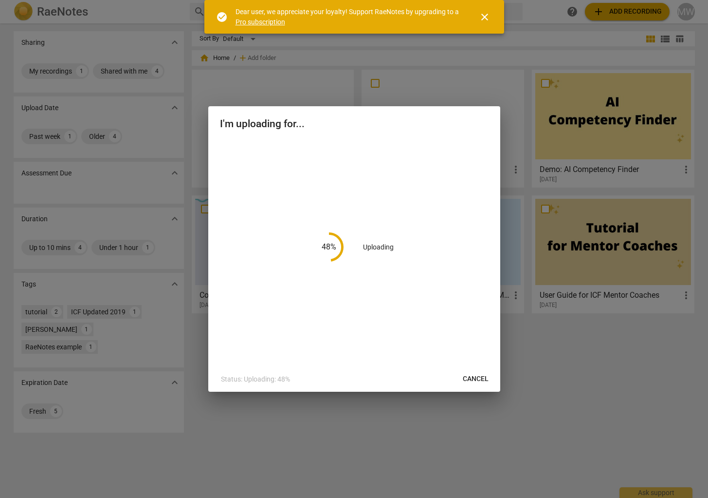 The height and width of the screenshot is (498, 708). Describe the element at coordinates (476, 379) in the screenshot. I see `span: Cancel` at that location.